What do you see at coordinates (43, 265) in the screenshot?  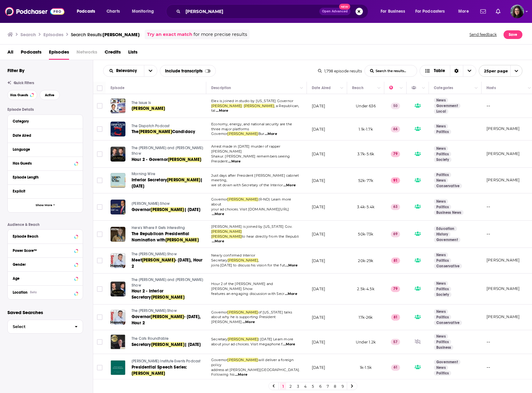 I see `div: Gender` at bounding box center [43, 265].